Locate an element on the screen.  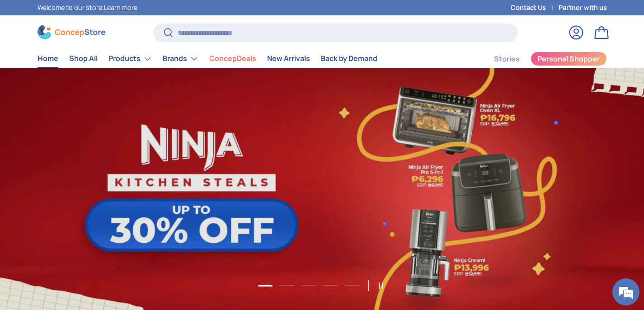
div: Chat with us now is located at coordinates (99, 57).